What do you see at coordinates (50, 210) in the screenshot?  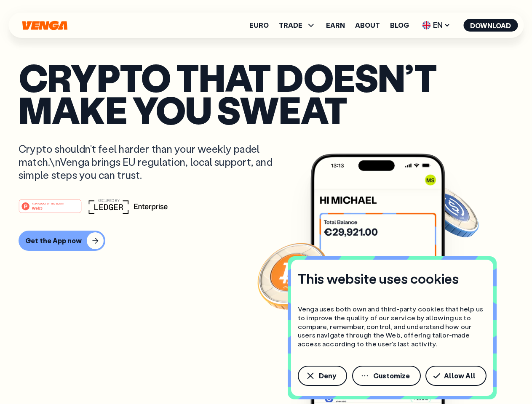 I see `a: #1 PRODUCT OF THE MONTHWeb3` at bounding box center [50, 210].